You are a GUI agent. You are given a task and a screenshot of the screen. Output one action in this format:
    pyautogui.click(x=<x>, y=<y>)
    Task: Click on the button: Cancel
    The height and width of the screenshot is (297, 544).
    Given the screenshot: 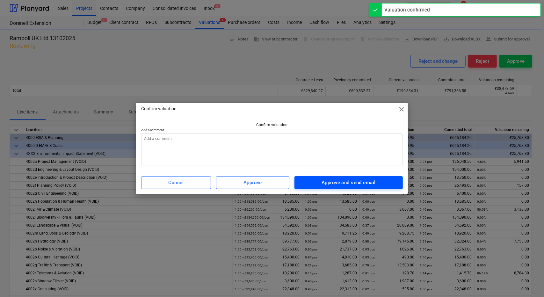 What is the action you would take?
    pyautogui.click(x=176, y=183)
    